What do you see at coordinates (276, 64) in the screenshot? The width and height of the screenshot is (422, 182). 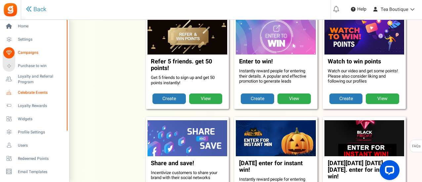 I see `h3: Enter to win!` at bounding box center [276, 64].